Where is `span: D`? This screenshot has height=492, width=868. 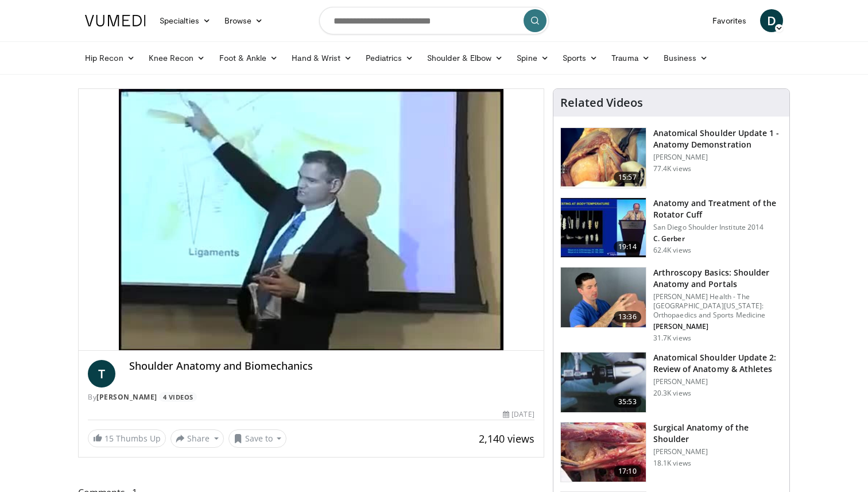
span: D is located at coordinates (772, 21).